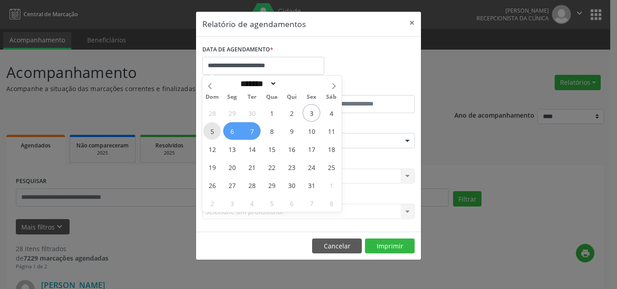 The width and height of the screenshot is (617, 289). What do you see at coordinates (238, 50) in the screenshot?
I see `label: DATA DE AGENDAMENTO` at bounding box center [238, 50].